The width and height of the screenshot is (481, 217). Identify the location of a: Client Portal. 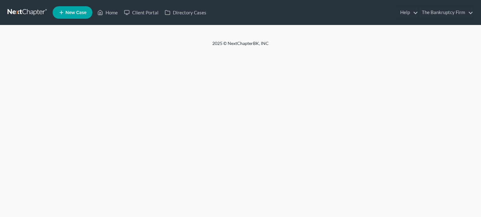
(141, 13).